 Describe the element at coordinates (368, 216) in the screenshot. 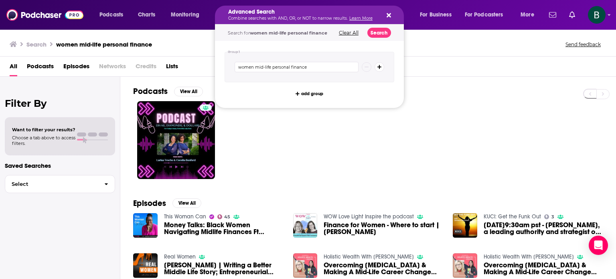

I see `a: WOW Love Light Inspire the podcast` at that location.